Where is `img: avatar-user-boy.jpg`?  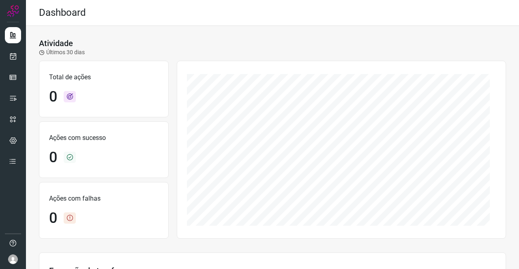 img: avatar-user-boy.jpg is located at coordinates (13, 260).